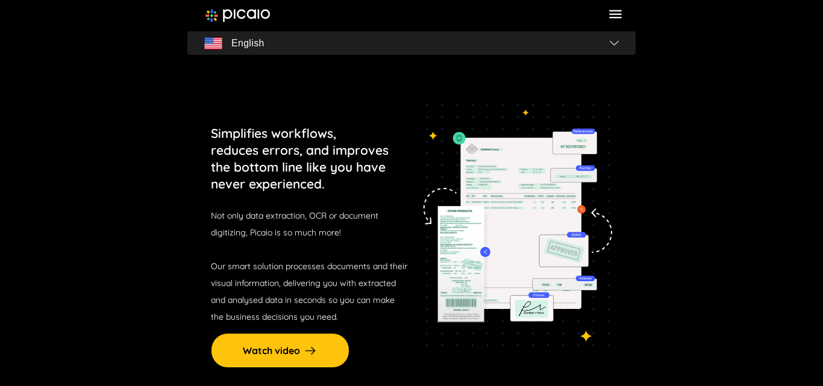 Image resolution: width=823 pixels, height=386 pixels. I want to click on button: flagEnglishflag, so click(412, 43).